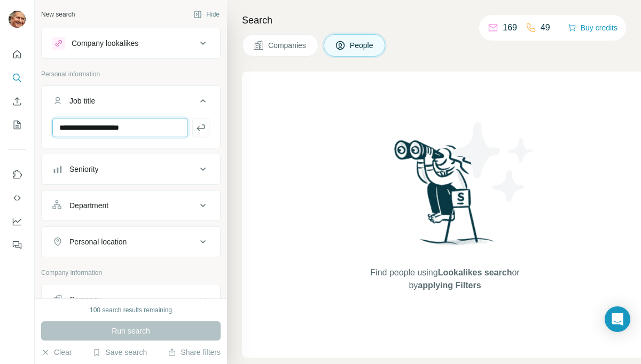  What do you see at coordinates (194, 352) in the screenshot?
I see `button: Share filters` at bounding box center [194, 352].